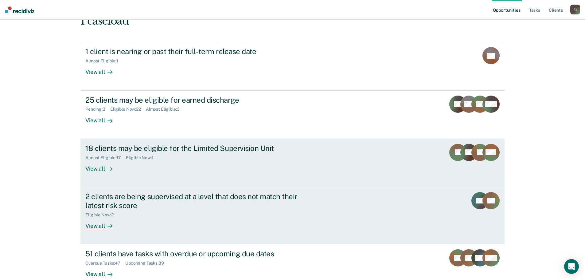  Describe the element at coordinates (105, 263) in the screenshot. I see `div: Overdue Tasks : 47` at that location.